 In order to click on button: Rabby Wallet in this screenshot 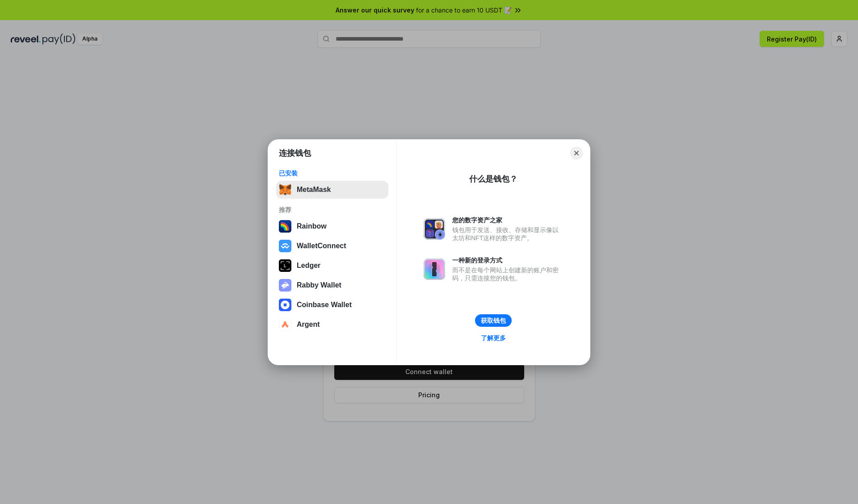, I will do `click(332, 285)`.